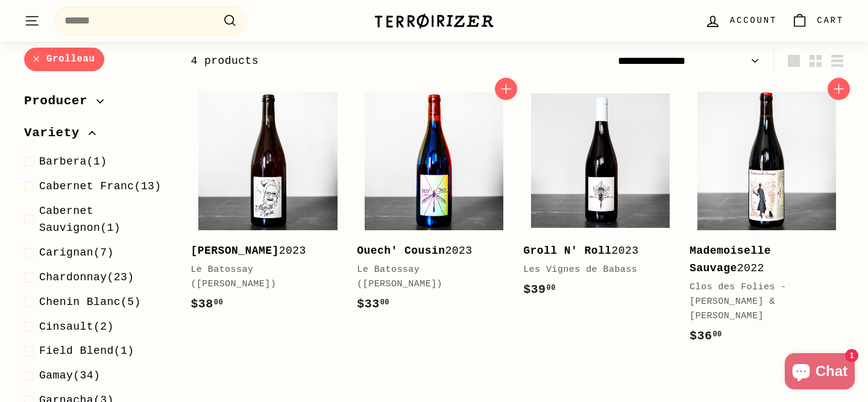 The image size is (868, 402). What do you see at coordinates (60, 101) in the screenshot?
I see `span: Producer` at bounding box center [60, 101].